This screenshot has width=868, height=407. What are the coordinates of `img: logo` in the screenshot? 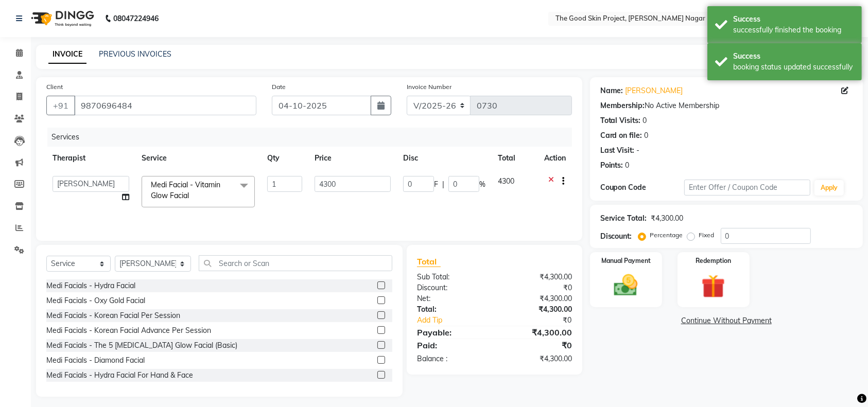 It's located at (61, 19).